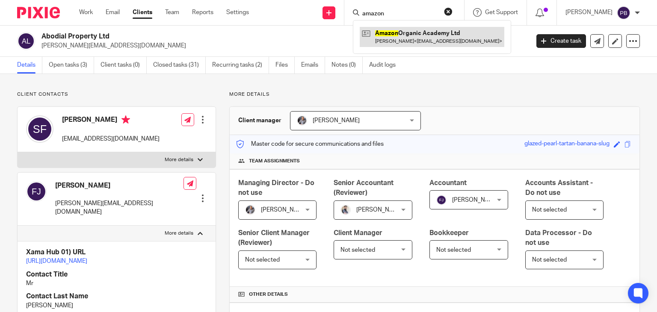 The height and width of the screenshot is (312, 657). What do you see at coordinates (561, 41) in the screenshot?
I see `a: Create task` at bounding box center [561, 41].